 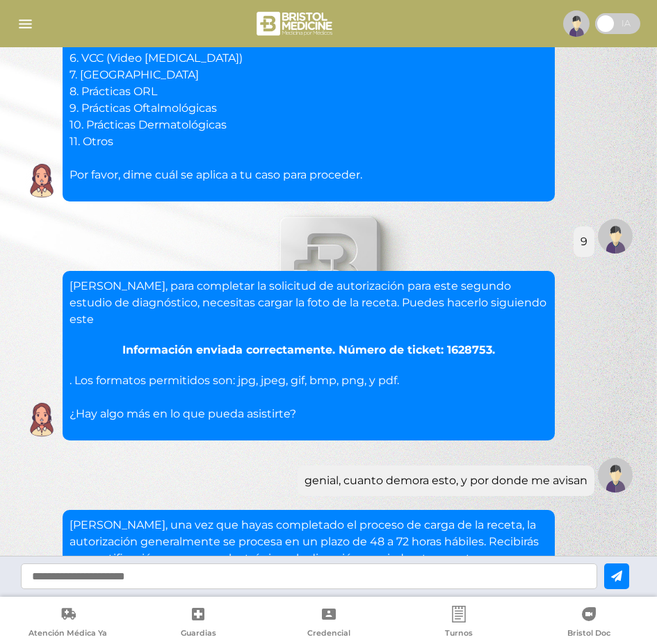 What do you see at coordinates (198, 624) in the screenshot?
I see `a: Guardias` at bounding box center [198, 624].